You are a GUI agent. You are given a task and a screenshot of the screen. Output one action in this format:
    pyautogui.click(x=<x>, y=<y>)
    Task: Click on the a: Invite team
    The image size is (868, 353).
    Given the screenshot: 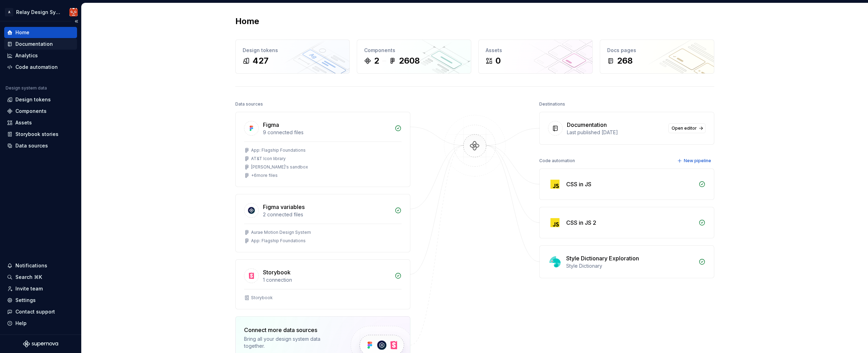 What is the action you would take?
    pyautogui.click(x=41, y=289)
    